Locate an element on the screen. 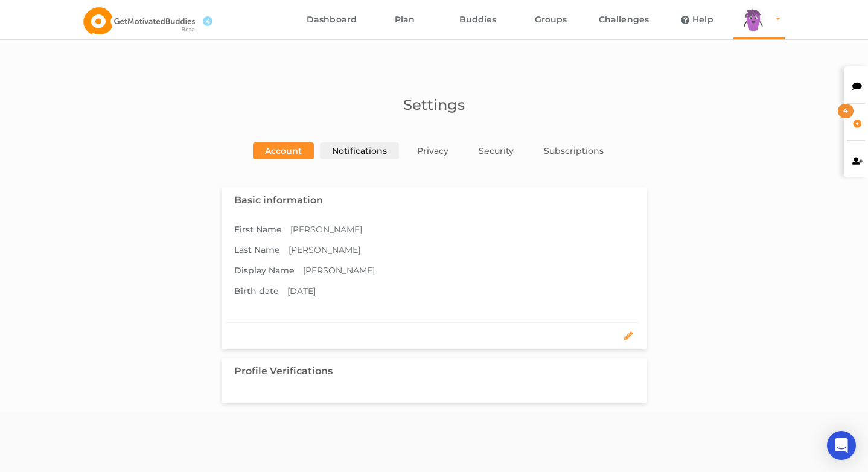 This screenshot has height=472, width=868. div: 4 is located at coordinates (845, 111).